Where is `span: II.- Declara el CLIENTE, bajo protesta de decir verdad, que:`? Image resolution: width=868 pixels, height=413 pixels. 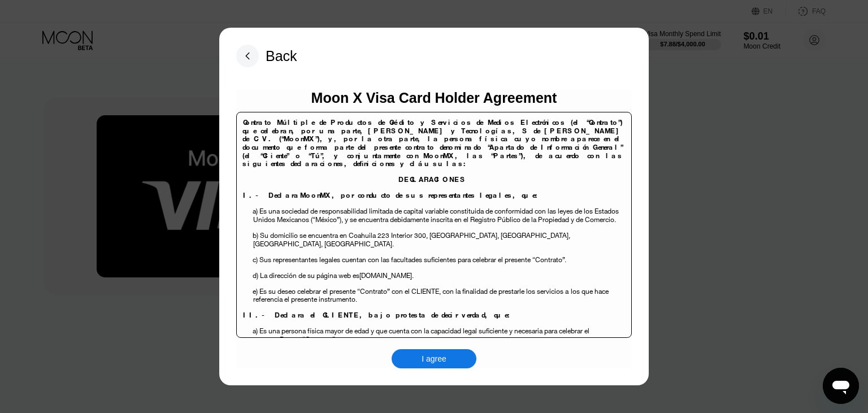 span: II.- Declara el CLIENTE, bajo protesta de decir verdad, que: is located at coordinates (377, 314).